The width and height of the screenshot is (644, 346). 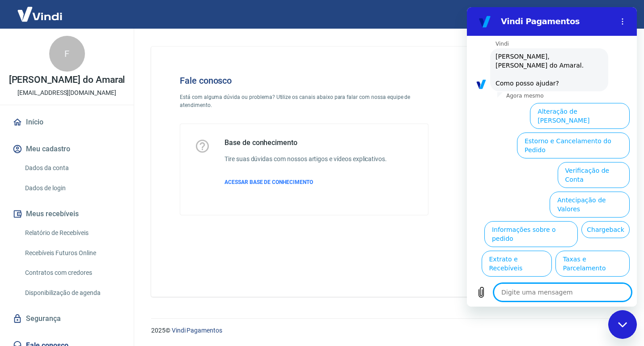 What do you see at coordinates (197, 330) in the screenshot?
I see `a: Vindi Pagamentos` at bounding box center [197, 330].